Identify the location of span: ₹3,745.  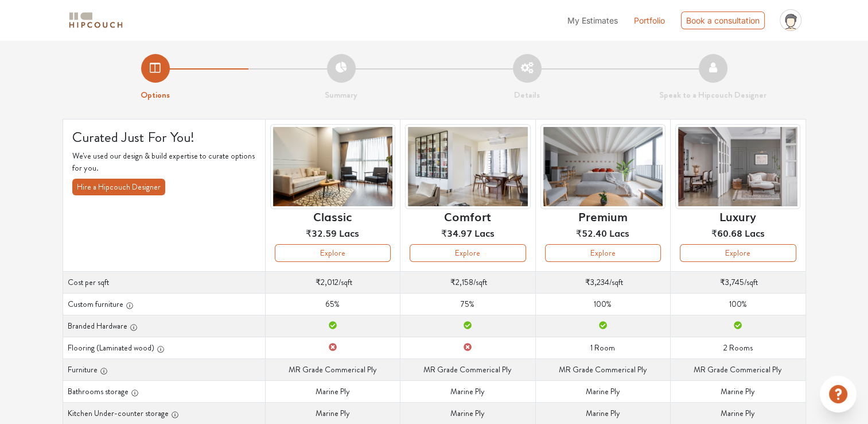
(732, 282).